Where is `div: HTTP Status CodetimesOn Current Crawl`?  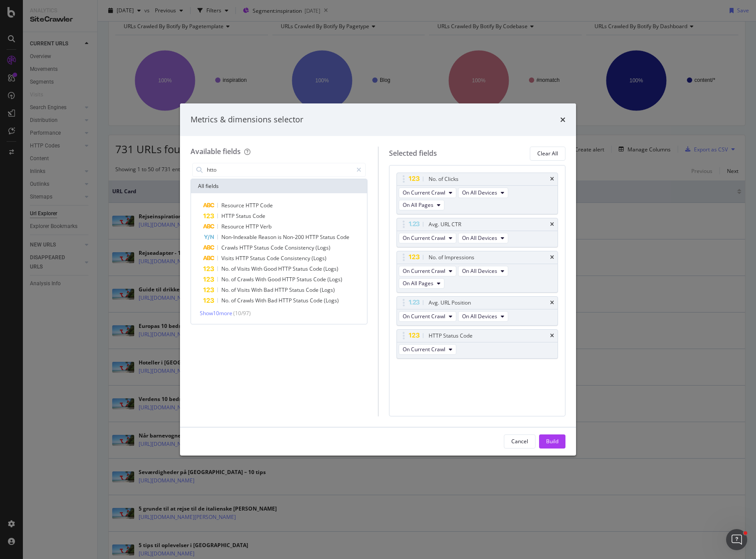
div: HTTP Status CodetimesOn Current Crawl is located at coordinates (477, 344).